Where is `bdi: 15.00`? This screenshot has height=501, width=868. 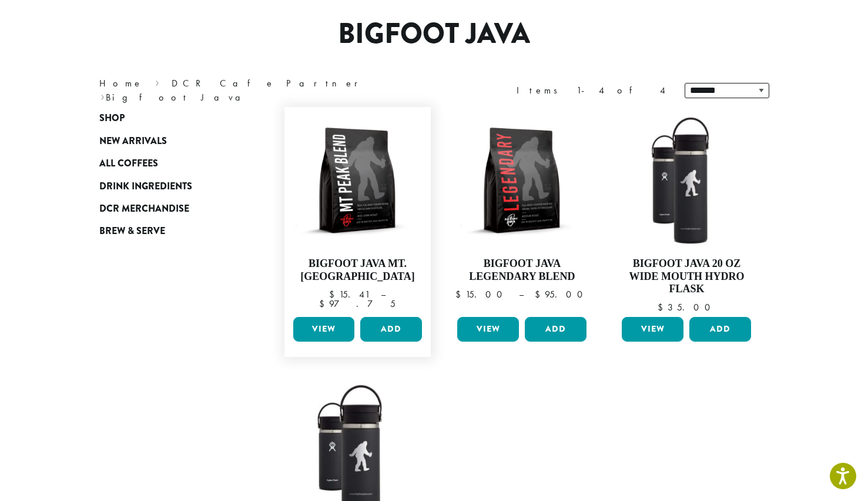
bdi: 15.00 is located at coordinates (481, 295).